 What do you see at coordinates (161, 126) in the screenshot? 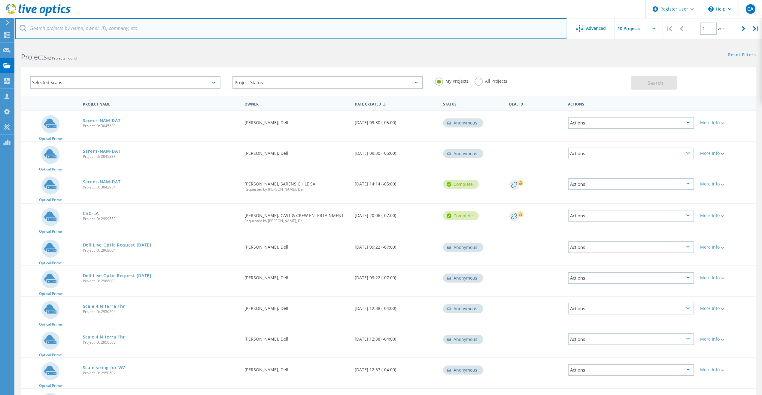
I see `span: Project ID: 3045839` at bounding box center [161, 126].